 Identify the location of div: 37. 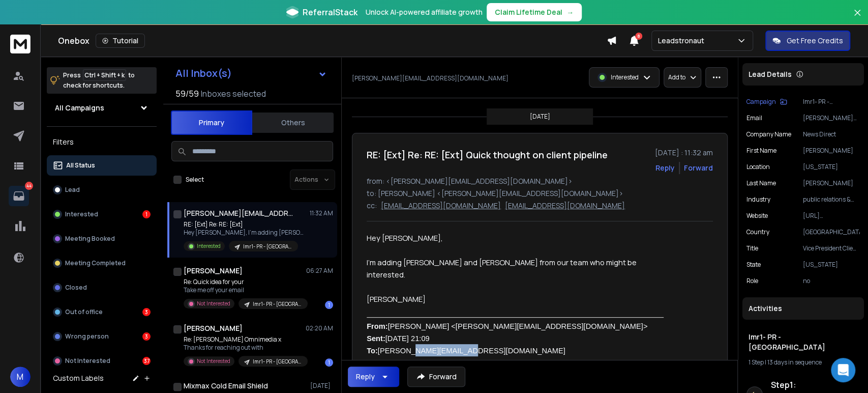
(147, 361).